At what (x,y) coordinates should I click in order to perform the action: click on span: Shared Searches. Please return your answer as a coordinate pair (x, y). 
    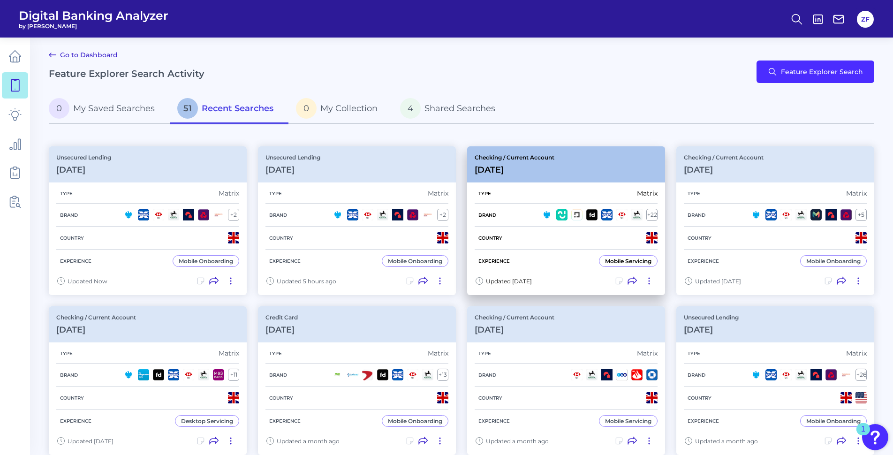
    Looking at the image, I should click on (460, 108).